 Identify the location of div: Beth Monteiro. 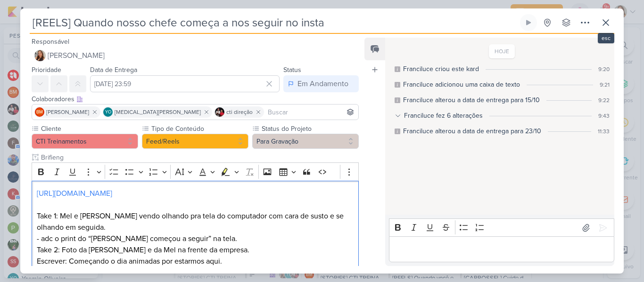
(40, 112).